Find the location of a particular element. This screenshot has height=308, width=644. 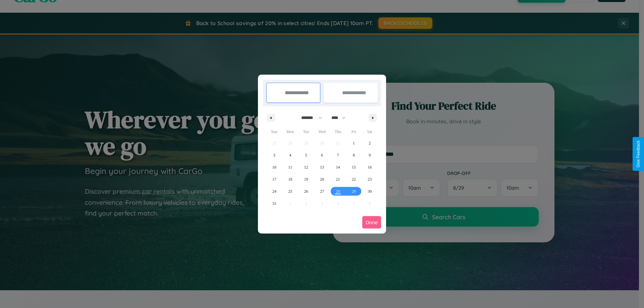

span: Wed is located at coordinates (322, 132).